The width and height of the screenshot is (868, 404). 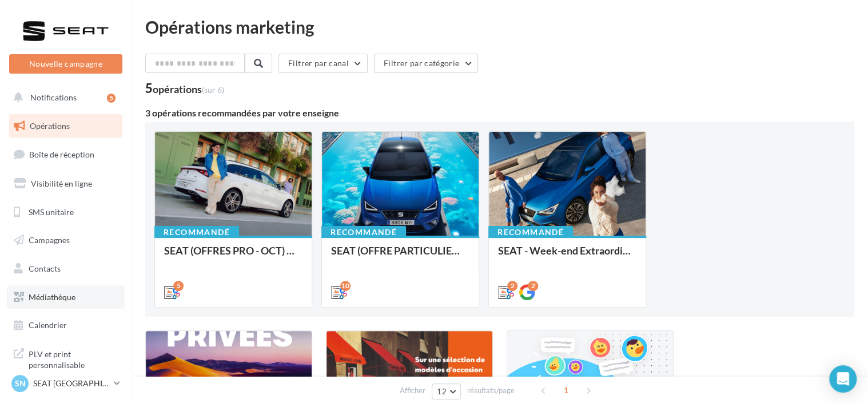 What do you see at coordinates (213, 90) in the screenshot?
I see `span: (sur 6)` at bounding box center [213, 90].